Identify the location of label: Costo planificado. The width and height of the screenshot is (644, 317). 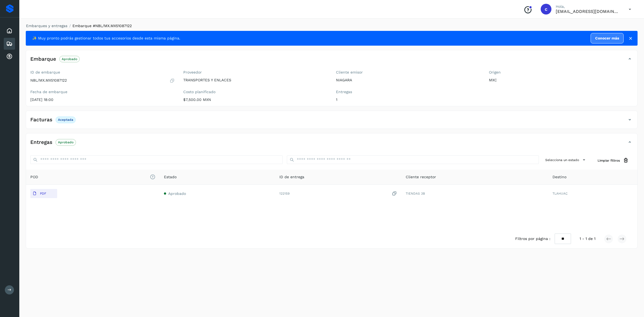
(255, 92).